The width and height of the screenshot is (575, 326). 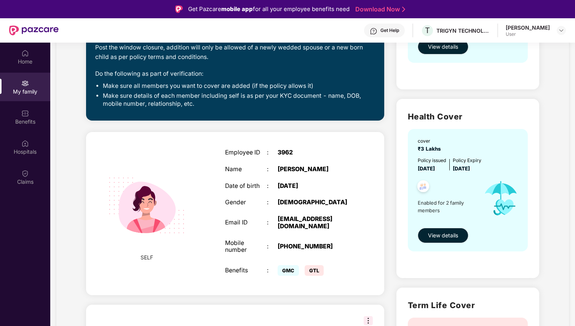 What do you see at coordinates (288, 271) in the screenshot?
I see `span: GMC` at bounding box center [288, 271].